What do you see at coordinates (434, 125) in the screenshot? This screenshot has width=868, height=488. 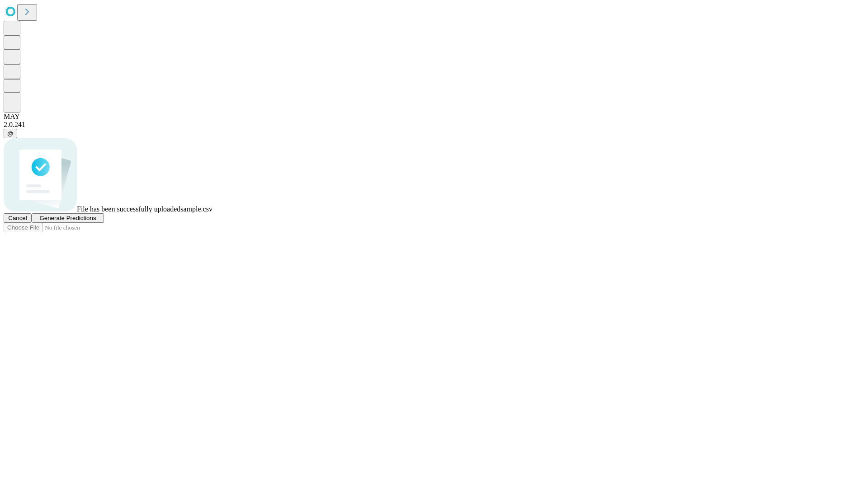 I see `div: 2.0.241` at bounding box center [434, 125].